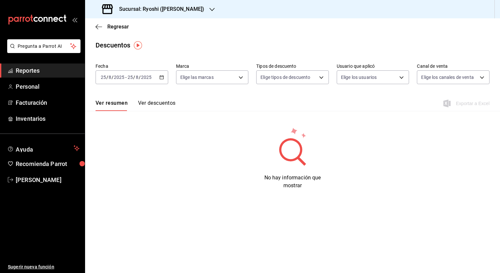 The image size is (500, 273). I want to click on span: Recomienda Parrot, so click(47, 164).